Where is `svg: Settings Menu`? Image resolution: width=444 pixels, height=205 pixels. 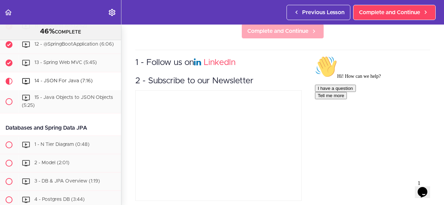 svg: Settings Menu is located at coordinates (112, 12).